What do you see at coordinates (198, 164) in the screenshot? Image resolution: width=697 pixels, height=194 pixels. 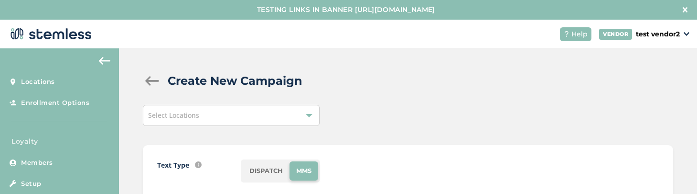 I see `img: icon-info-236977d2.svg` at bounding box center [198, 164].